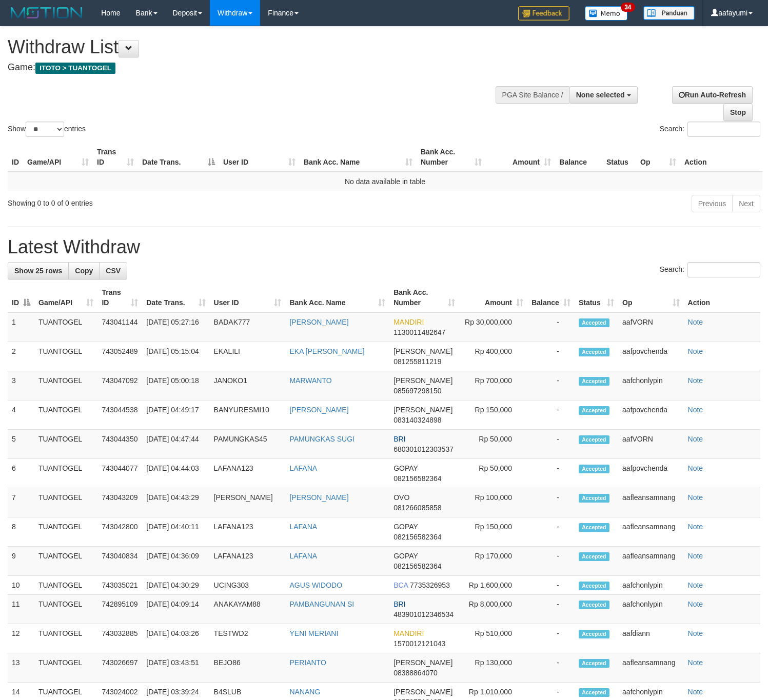  What do you see at coordinates (248, 585) in the screenshot?
I see `td: UCING303` at bounding box center [248, 585].